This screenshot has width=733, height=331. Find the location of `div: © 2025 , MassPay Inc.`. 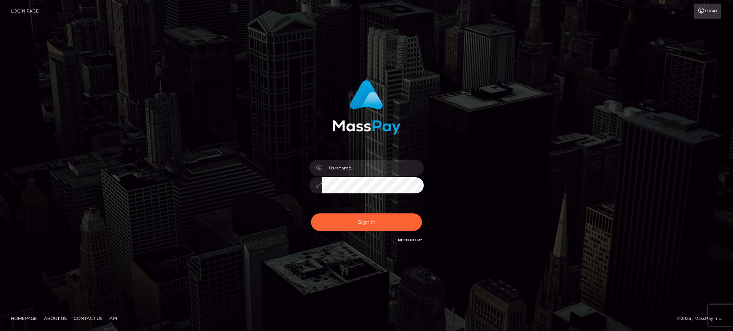

div: © 2025 , MassPay Inc. is located at coordinates (702, 319).